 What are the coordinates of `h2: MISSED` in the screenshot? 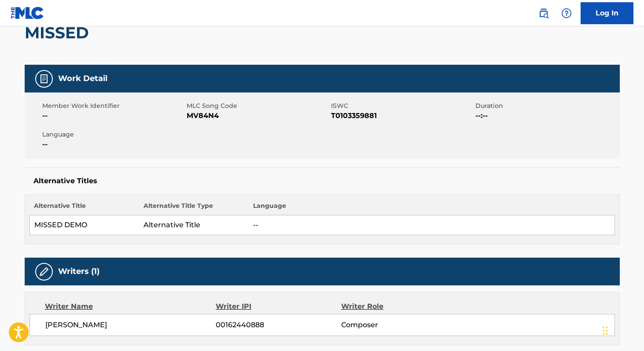 It's located at (59, 33).